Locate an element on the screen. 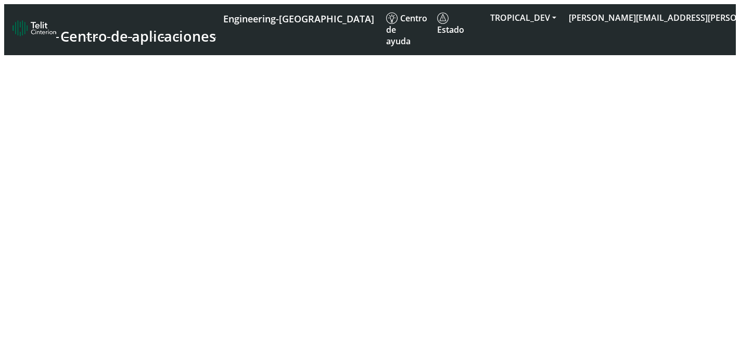 Image resolution: width=740 pixels, height=343 pixels. span: Centro de ayuda is located at coordinates (406, 30).